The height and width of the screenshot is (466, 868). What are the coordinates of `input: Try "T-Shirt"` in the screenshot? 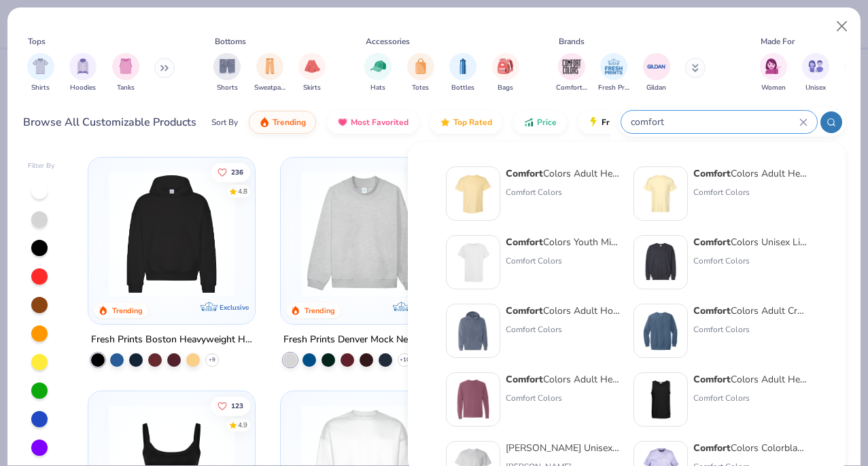 It's located at (715, 122).